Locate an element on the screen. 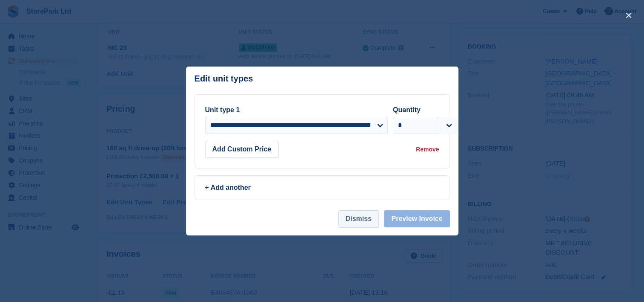 This screenshot has width=644, height=302. label: Quantity is located at coordinates (407, 109).